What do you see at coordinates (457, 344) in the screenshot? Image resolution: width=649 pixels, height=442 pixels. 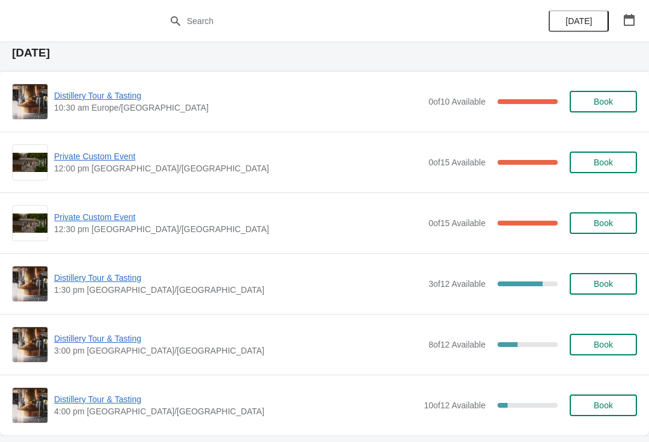 I see `span: 8 of 12 Available` at bounding box center [457, 344].